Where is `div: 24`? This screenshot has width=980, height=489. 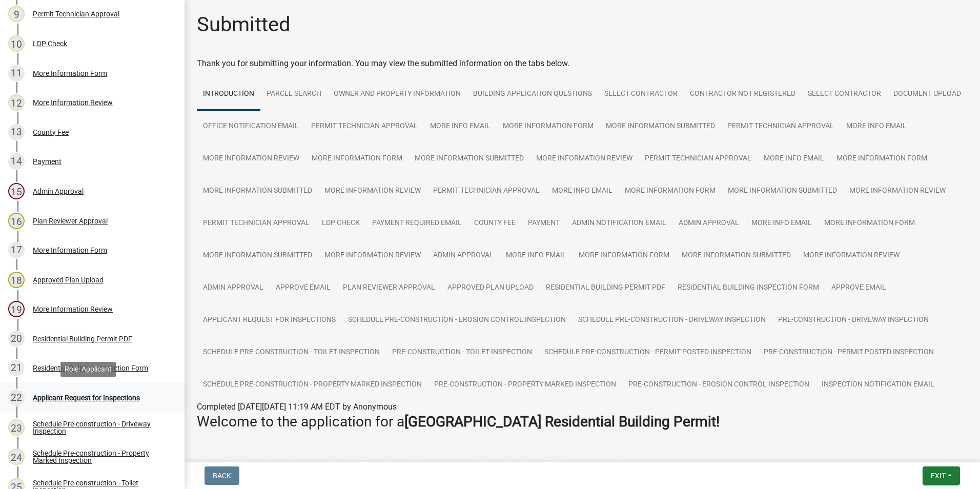 div: 24 is located at coordinates (16, 457).